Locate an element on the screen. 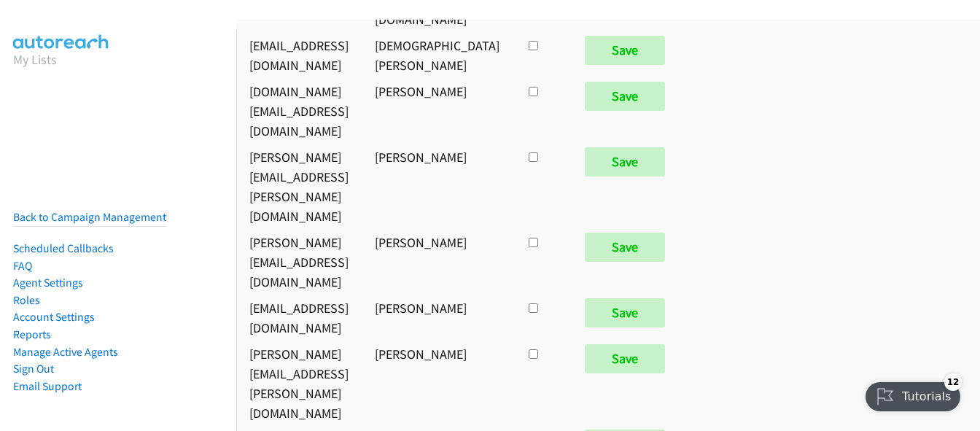 Image resolution: width=980 pixels, height=431 pixels. a: Account Settings is located at coordinates (54, 317).